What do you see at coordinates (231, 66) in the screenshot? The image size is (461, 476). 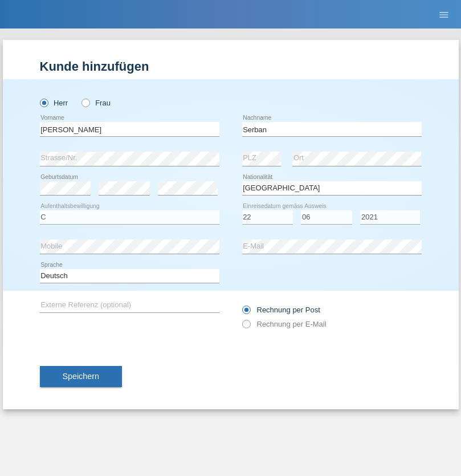 I see `h1: Kunde hinzufügen` at bounding box center [231, 66].